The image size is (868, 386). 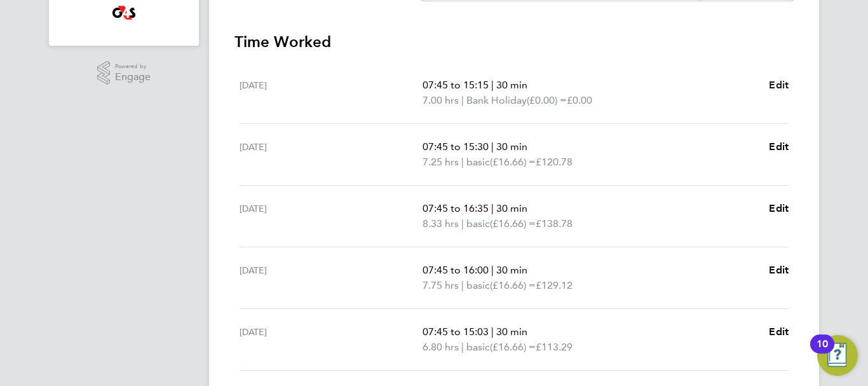 I want to click on span: 7.00 hrs, so click(x=441, y=100).